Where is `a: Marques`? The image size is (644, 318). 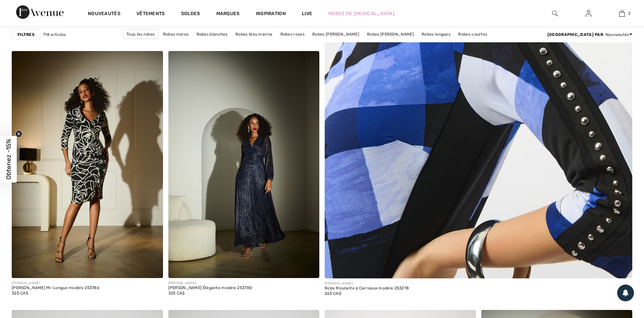
a: Marques is located at coordinates (228, 14).